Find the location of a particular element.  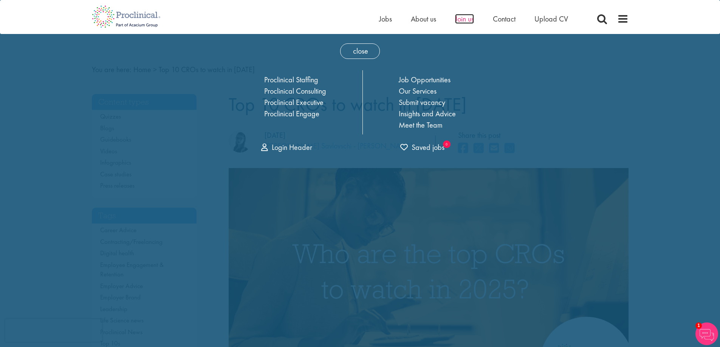

a: Login Header is located at coordinates (286, 147).